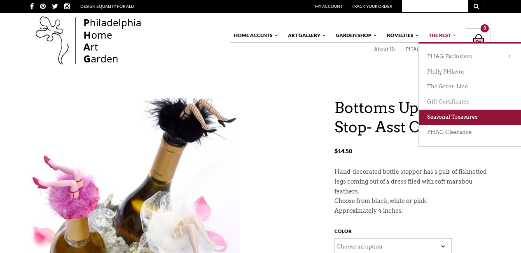  What do you see at coordinates (354, 35) in the screenshot?
I see `a: Garden Shop` at bounding box center [354, 35].